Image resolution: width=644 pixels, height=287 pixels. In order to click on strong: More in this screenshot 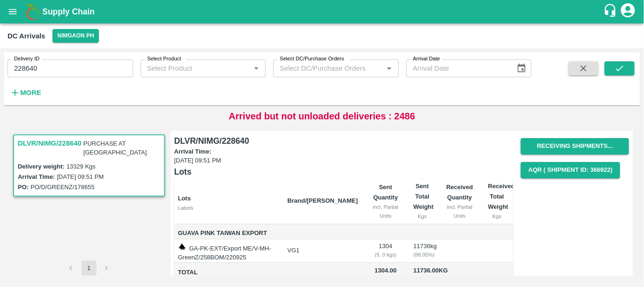, I will do `click(31, 93)`.